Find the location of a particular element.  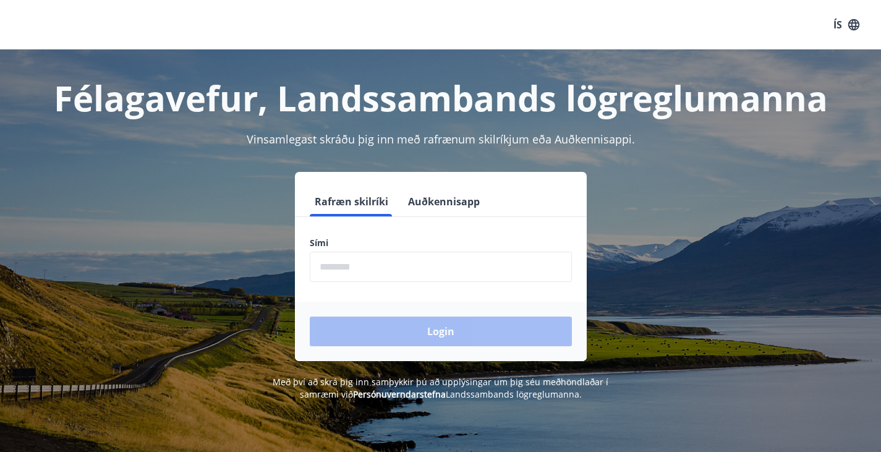

label: Sími is located at coordinates (441, 243).